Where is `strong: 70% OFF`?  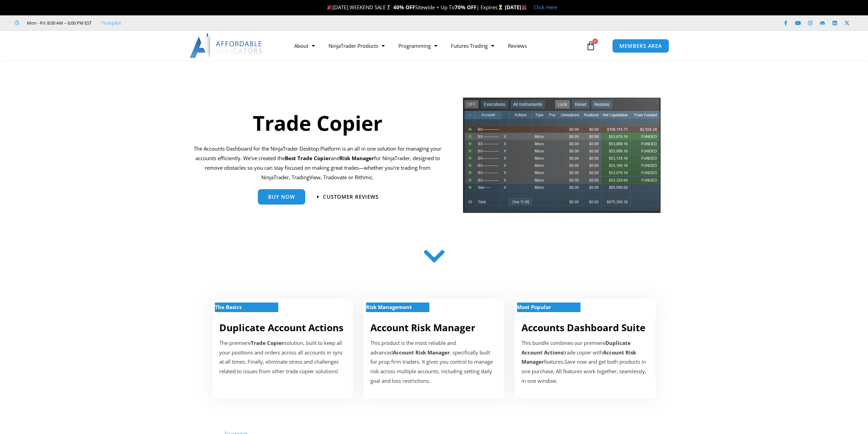
strong: 70% OFF is located at coordinates (466, 8).